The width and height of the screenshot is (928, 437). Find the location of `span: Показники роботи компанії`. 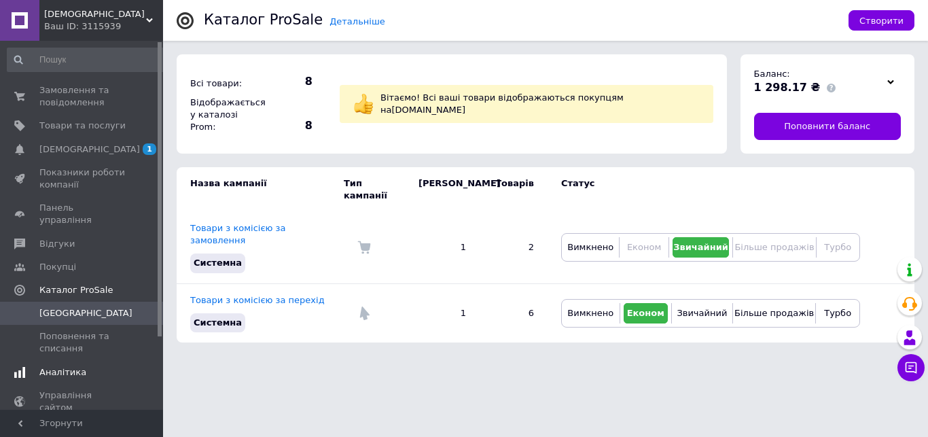

span: Показники роботи компанії is located at coordinates (82, 179).